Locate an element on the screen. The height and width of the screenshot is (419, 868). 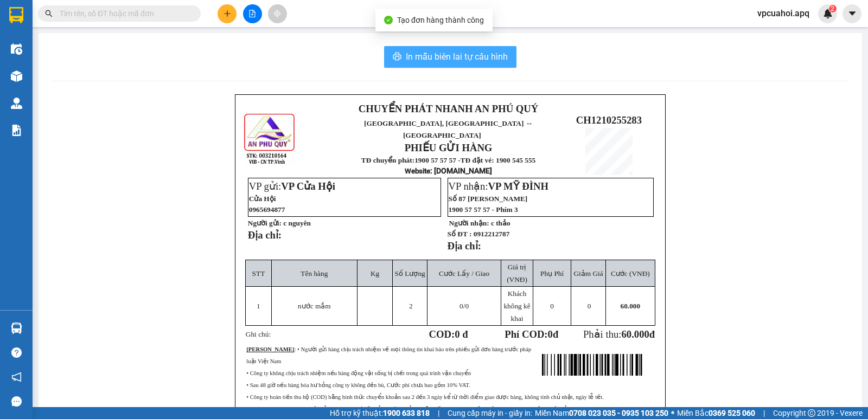
button: plus is located at coordinates (226, 14).